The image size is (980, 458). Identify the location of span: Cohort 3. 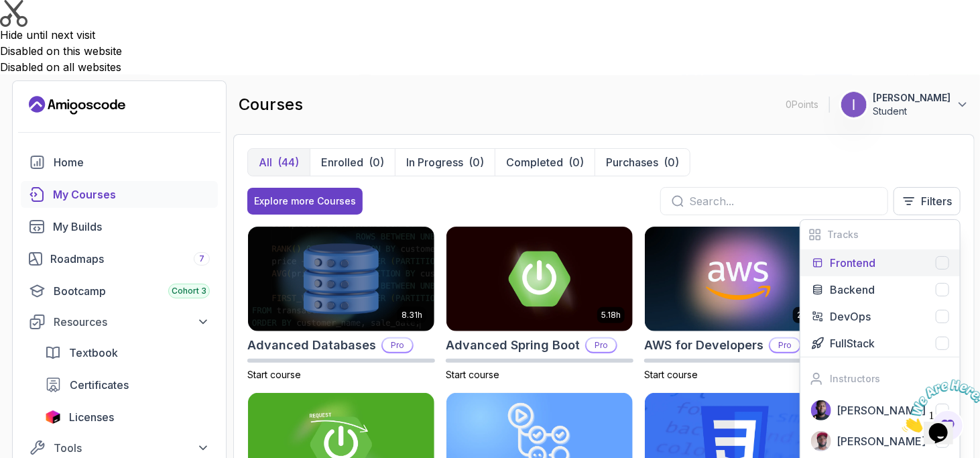
(189, 291).